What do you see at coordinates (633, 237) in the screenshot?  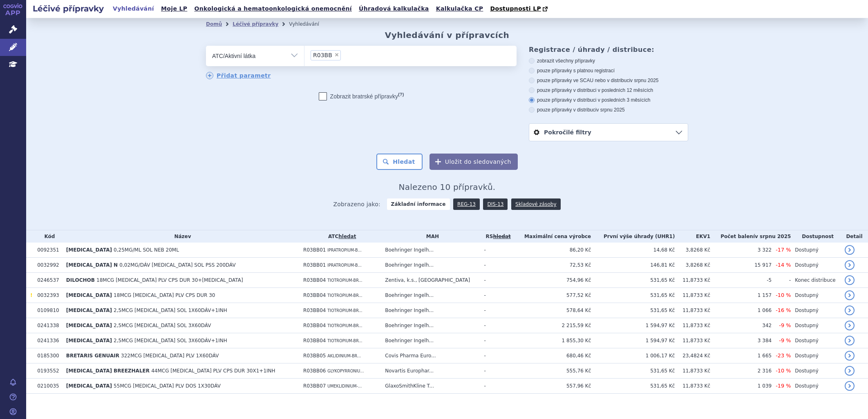 I see `th: První výše úhrady (UHR1)` at bounding box center [633, 237].